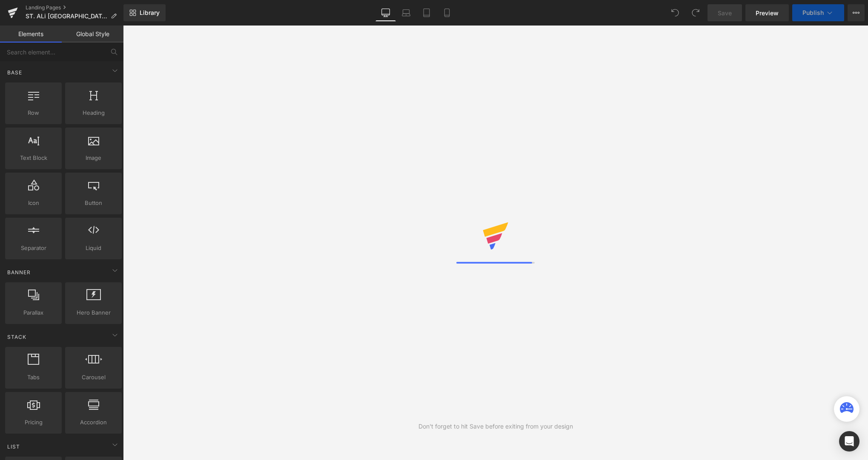 The width and height of the screenshot is (868, 460). Describe the element at coordinates (149, 13) in the screenshot. I see `span: Library` at that location.